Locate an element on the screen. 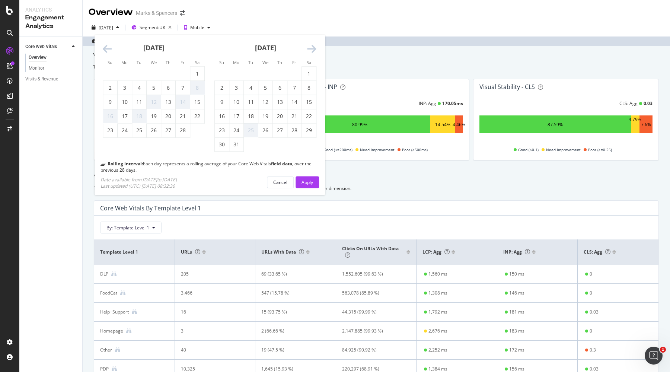  div: 1 is located at coordinates (197, 74).